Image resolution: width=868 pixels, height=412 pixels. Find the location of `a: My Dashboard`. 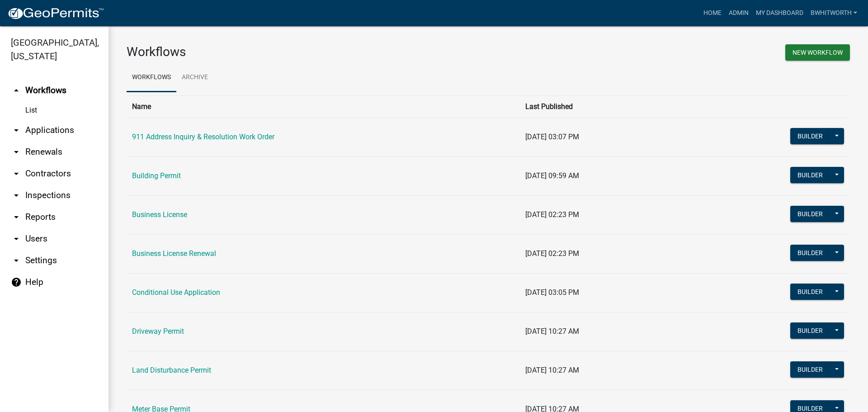

a: My Dashboard is located at coordinates (779, 13).